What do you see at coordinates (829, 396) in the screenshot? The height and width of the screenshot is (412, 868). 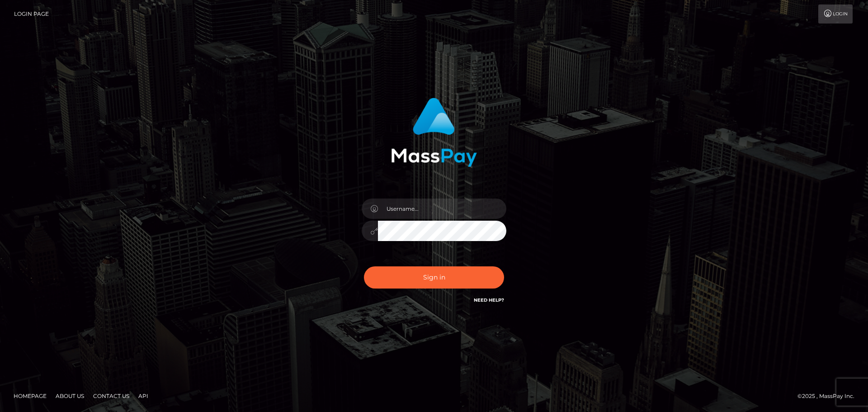 I see `div: © 2025 , MassPay Inc.` at bounding box center [829, 396].